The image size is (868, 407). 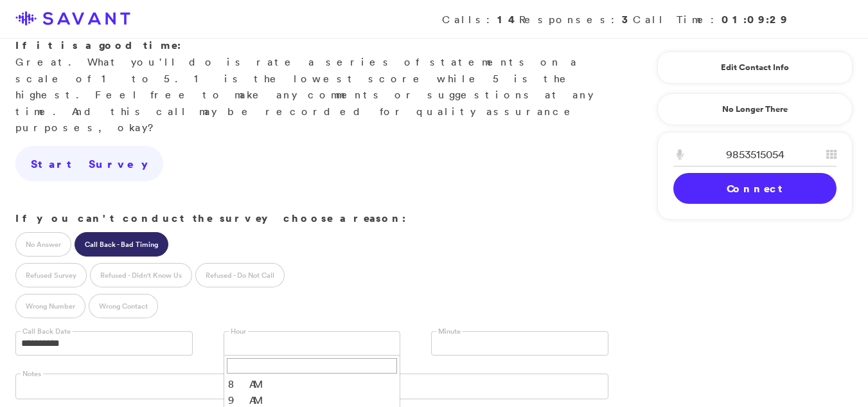 I want to click on label: Refused Survey, so click(x=51, y=275).